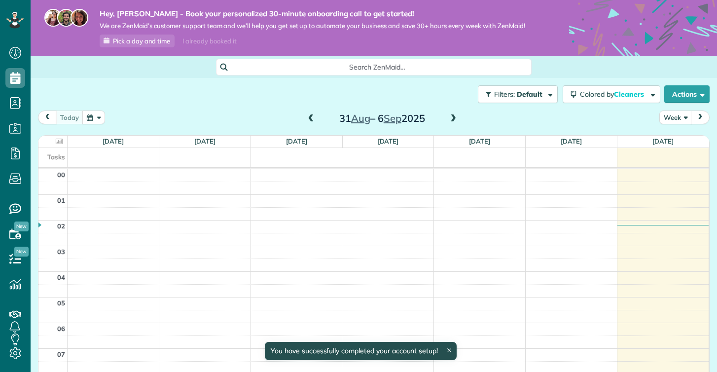 The image size is (717, 372). Describe the element at coordinates (61, 175) in the screenshot. I see `span: 00` at that location.